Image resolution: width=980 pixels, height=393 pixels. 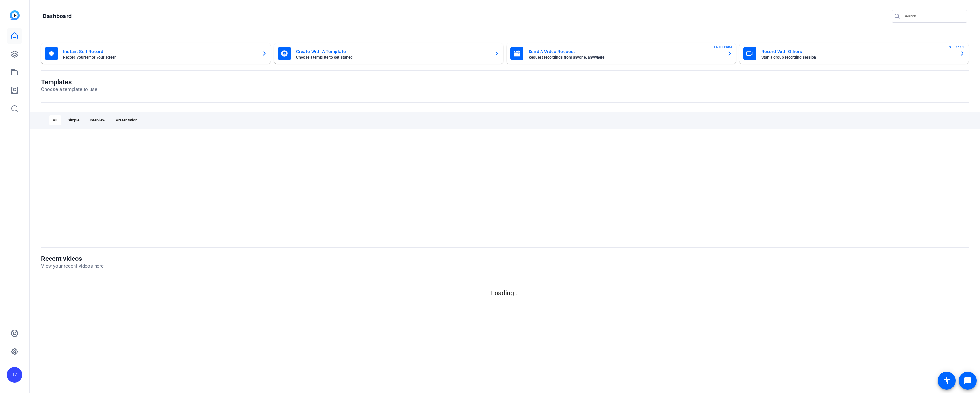 I want to click on div: Interview, so click(x=97, y=121).